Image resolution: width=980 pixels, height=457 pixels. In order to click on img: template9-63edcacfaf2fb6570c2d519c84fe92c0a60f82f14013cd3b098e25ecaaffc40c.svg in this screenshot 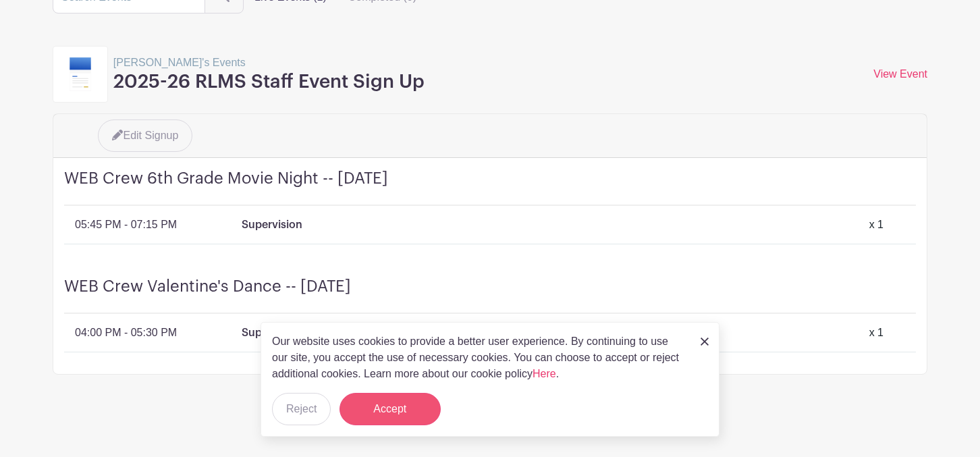, I will do `click(80, 74)`.